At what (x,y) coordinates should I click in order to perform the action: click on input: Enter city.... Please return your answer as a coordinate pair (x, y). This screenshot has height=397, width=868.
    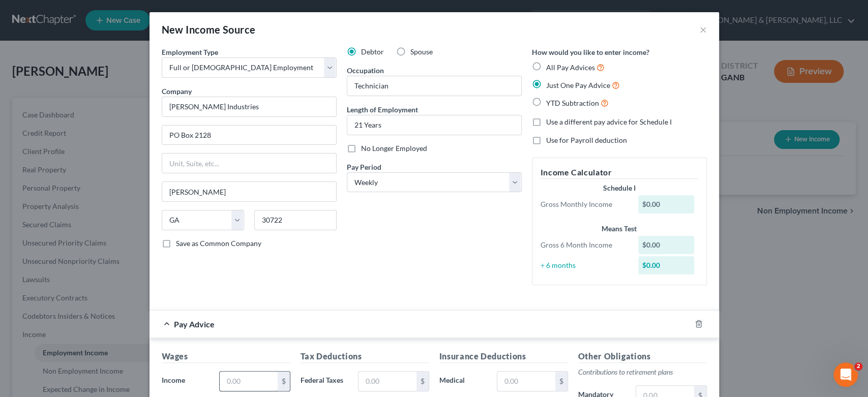
    Looking at the image, I should click on (249, 192).